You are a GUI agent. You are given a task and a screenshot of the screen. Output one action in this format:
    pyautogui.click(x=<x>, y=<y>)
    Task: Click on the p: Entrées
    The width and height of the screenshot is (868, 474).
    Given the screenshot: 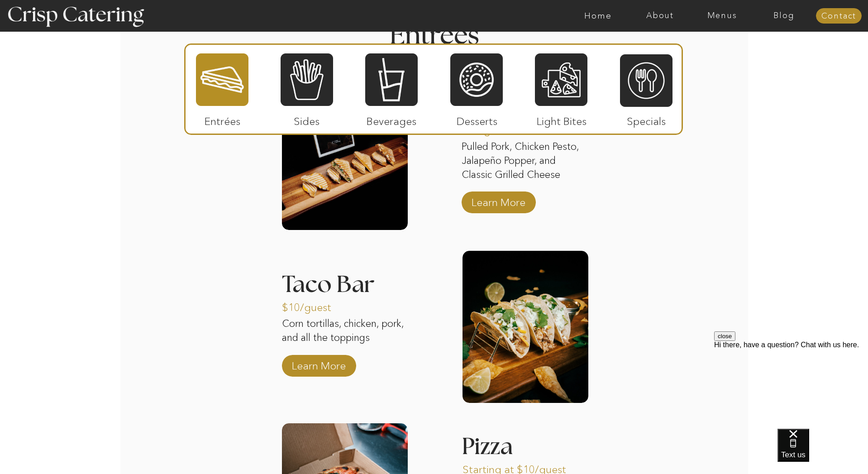 What is the action you would take?
    pyautogui.click(x=222, y=119)
    